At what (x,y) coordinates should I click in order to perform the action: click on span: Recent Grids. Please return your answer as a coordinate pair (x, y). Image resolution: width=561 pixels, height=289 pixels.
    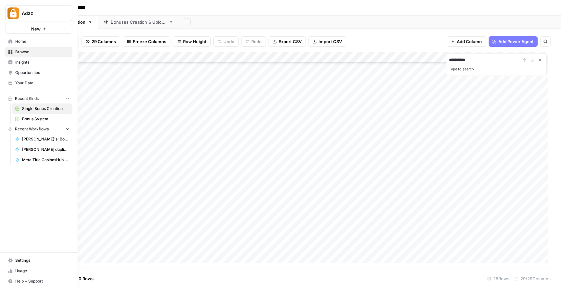
    Looking at the image, I should click on (27, 99).